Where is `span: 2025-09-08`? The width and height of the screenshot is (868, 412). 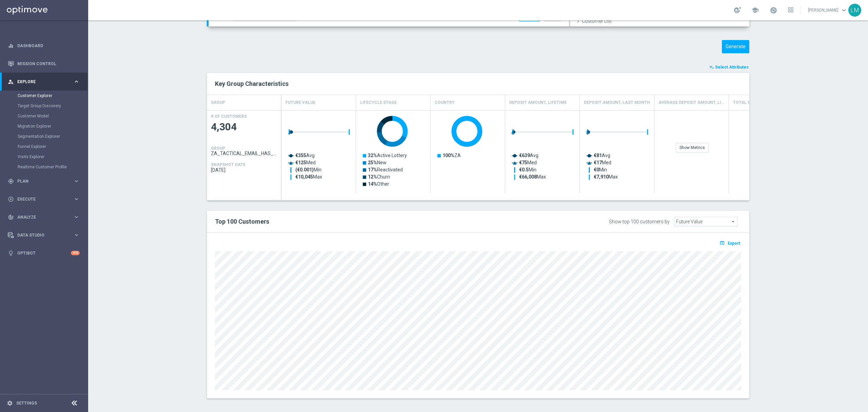 span: 2025-09-08 is located at coordinates (244, 170).